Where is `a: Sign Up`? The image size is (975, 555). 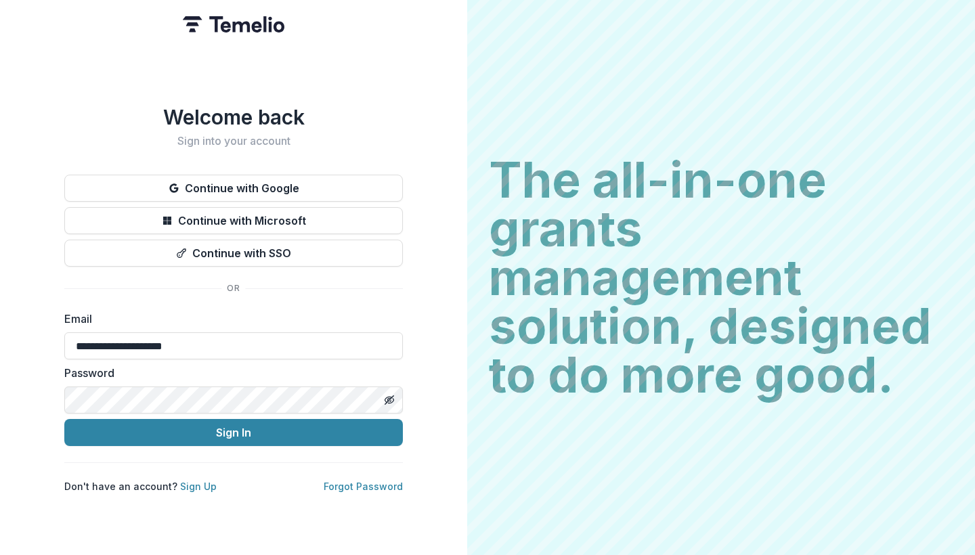 a: Sign Up is located at coordinates (198, 486).